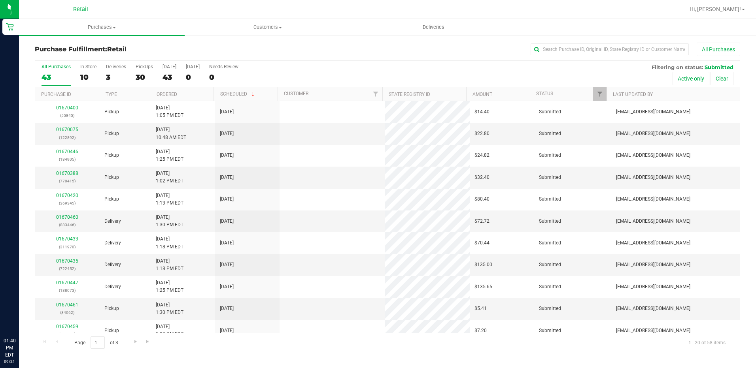 This screenshot has width=756, height=368. I want to click on a: 01670460, so click(67, 217).